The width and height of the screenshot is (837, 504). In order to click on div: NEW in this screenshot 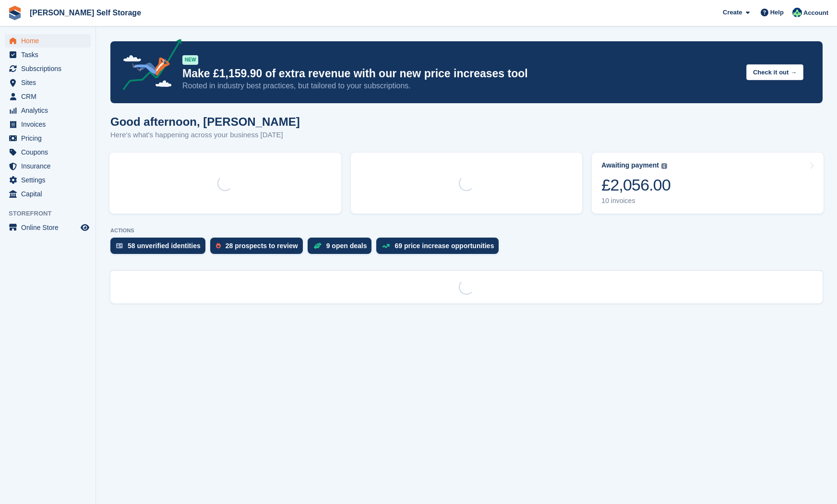, I will do `click(190, 60)`.